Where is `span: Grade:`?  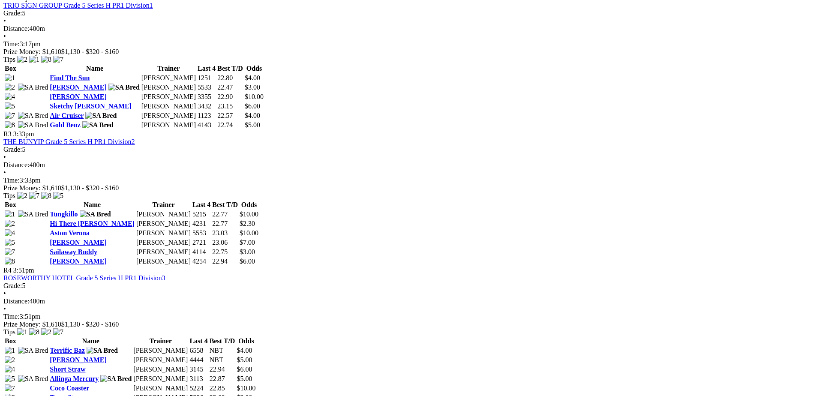 span: Grade: is located at coordinates (13, 285).